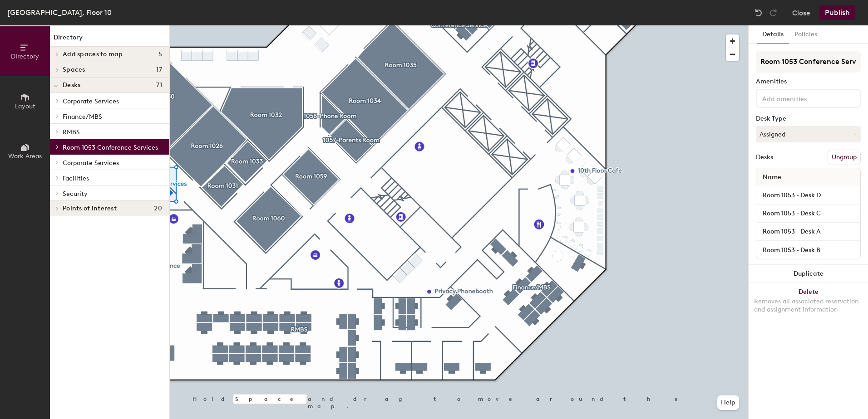 Image resolution: width=868 pixels, height=419 pixels. Describe the element at coordinates (808, 119) in the screenshot. I see `div: Desk Type` at that location.